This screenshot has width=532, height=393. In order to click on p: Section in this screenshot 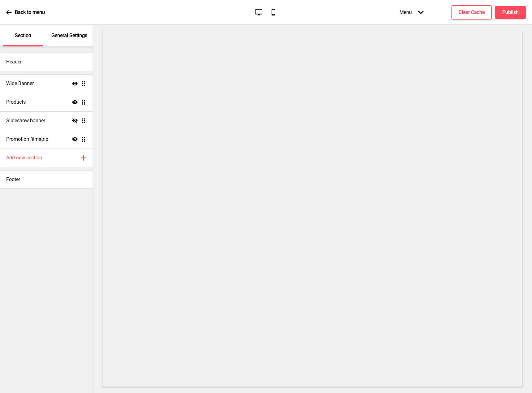, I will do `click(23, 35)`.